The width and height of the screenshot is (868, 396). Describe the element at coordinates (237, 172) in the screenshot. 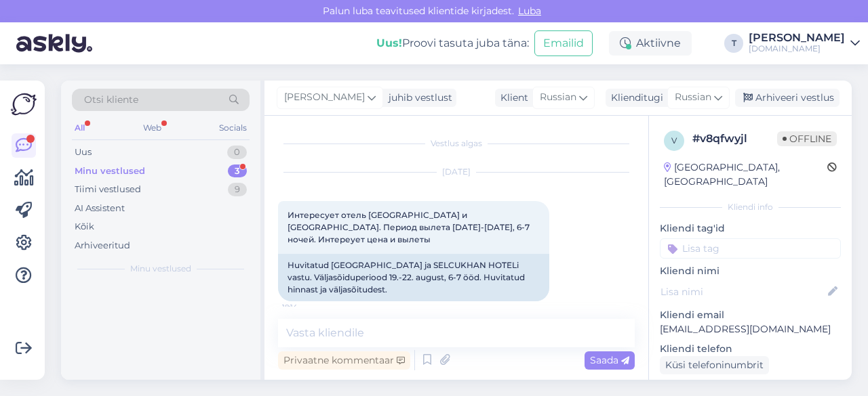

I see `div: 3` at that location.